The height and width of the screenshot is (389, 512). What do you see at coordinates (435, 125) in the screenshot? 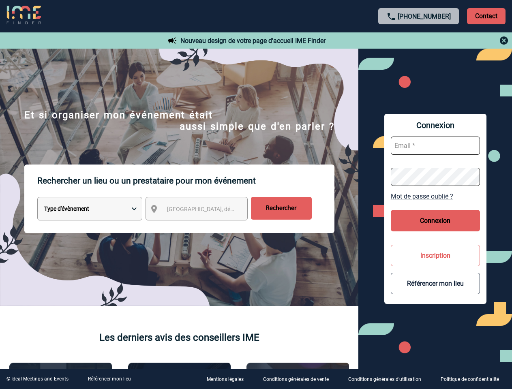
I see `span: Connexion` at bounding box center [435, 125].